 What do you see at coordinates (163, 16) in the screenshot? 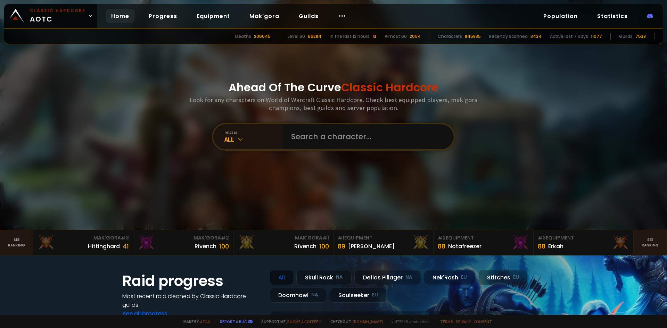
I see `a: Progress` at bounding box center [163, 16].